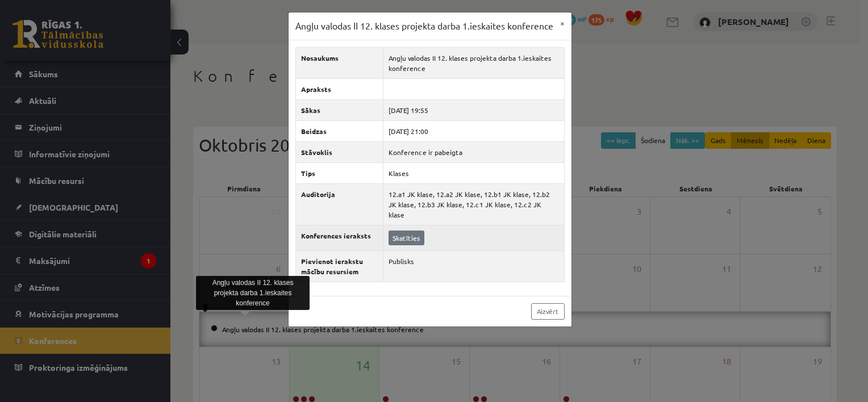 This screenshot has height=402, width=868. What do you see at coordinates (339, 109) in the screenshot?
I see `th: Sākas` at bounding box center [339, 109].